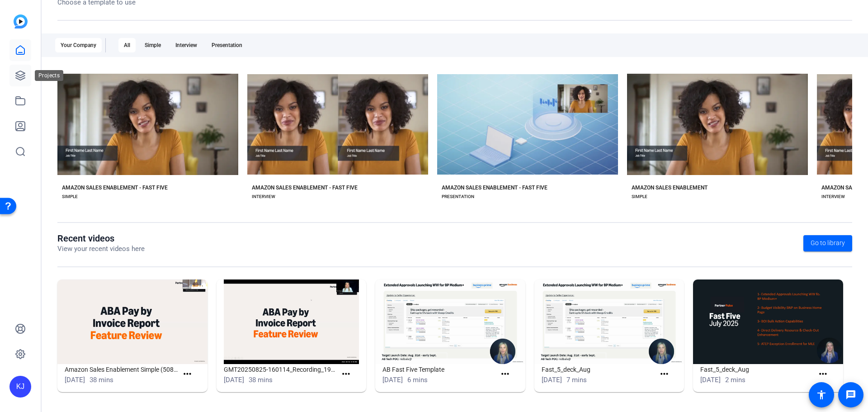  Describe the element at coordinates (458, 197) in the screenshot. I see `div: PRESENTATION` at that location.